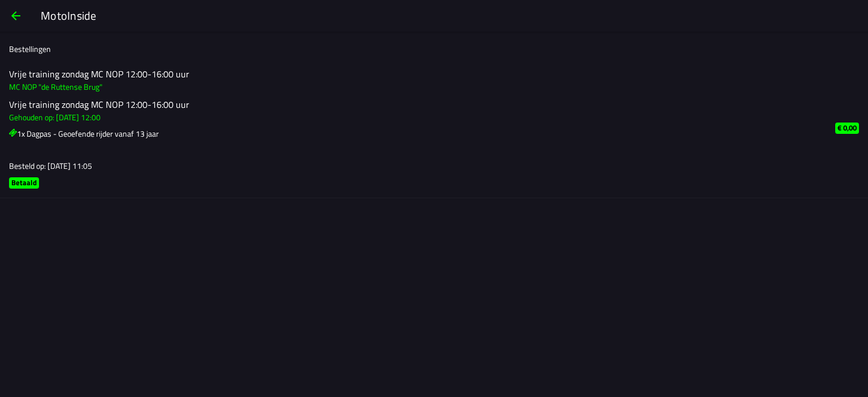  Describe the element at coordinates (24, 183) in the screenshot. I see `ion-badge: Betaald` at that location.